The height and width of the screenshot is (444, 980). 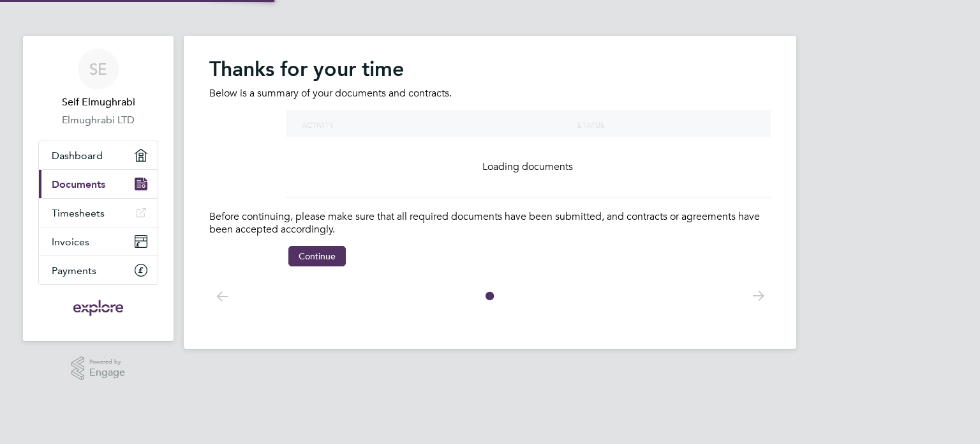 I want to click on a: Dashboard, so click(x=98, y=155).